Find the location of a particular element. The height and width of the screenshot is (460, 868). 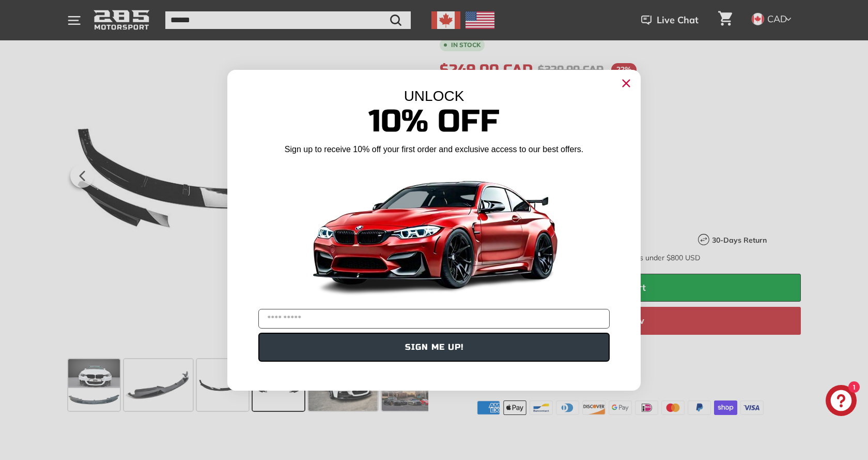

inbox-online-store-chat: Shopify online store chat is located at coordinates (841, 401).